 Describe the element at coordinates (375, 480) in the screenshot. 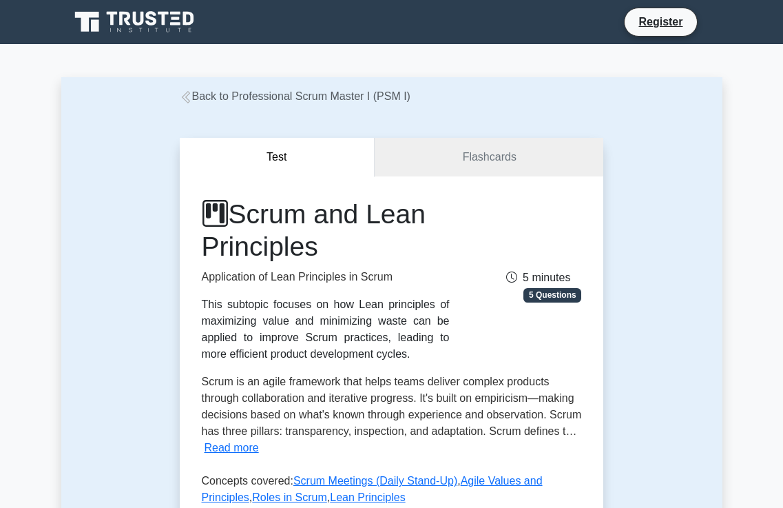

I see `a: Scrum Meetings (Daily Stand-Up)` at that location.